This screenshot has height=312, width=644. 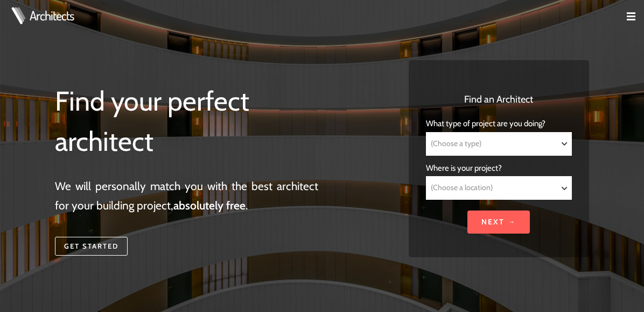 What do you see at coordinates (91, 247) in the screenshot?
I see `a: Get started` at bounding box center [91, 247].